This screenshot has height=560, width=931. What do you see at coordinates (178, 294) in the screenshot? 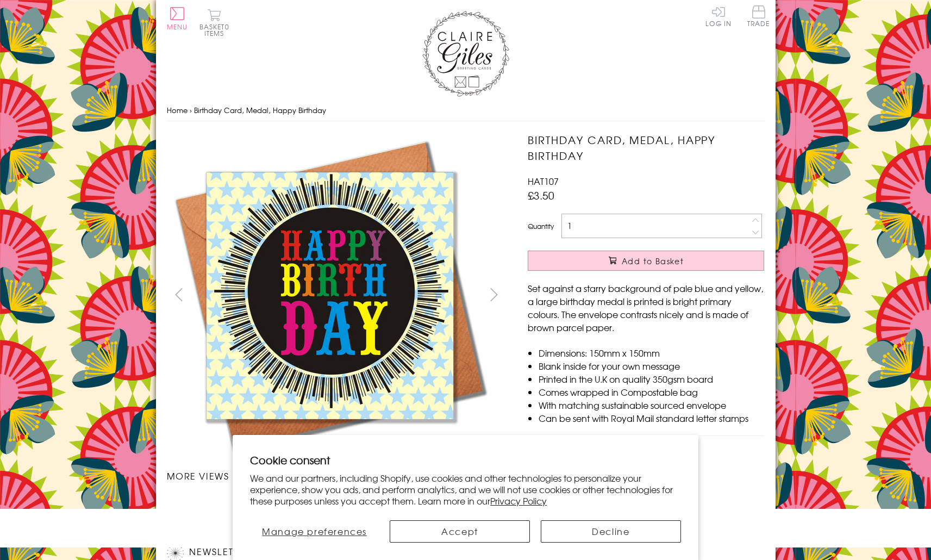
I see `button: prev` at bounding box center [178, 294].